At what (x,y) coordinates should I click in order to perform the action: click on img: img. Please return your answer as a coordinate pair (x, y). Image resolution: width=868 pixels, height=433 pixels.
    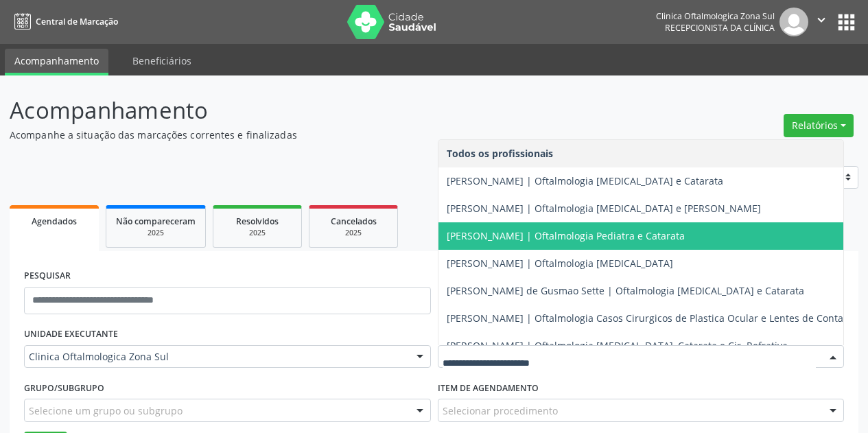
    Looking at the image, I should click on (794, 22).